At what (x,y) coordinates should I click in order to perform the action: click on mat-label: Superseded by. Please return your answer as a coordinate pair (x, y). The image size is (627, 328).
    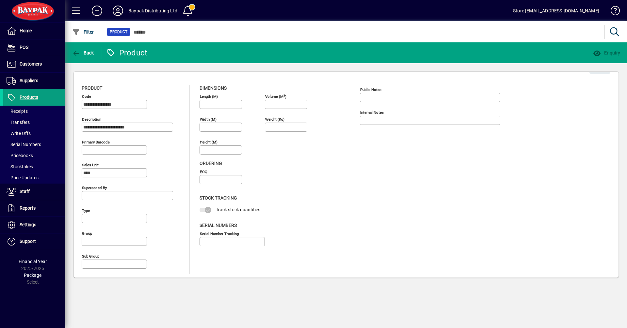
    Looking at the image, I should click on (94, 188).